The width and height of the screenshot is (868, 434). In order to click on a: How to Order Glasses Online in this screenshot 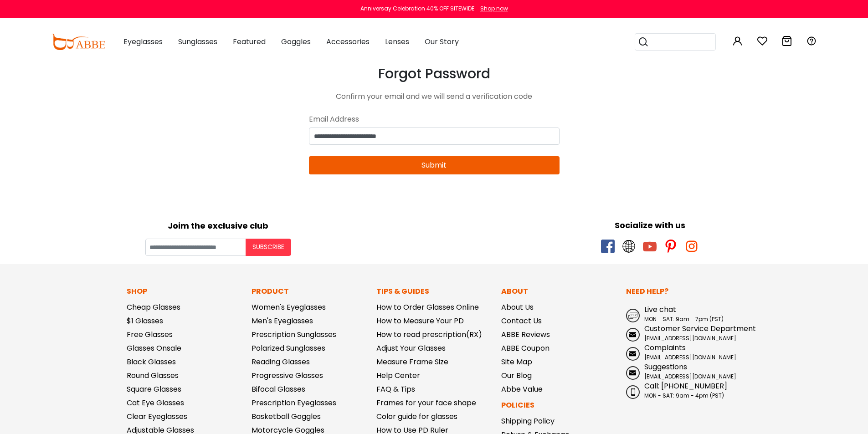, I will do `click(428, 308)`.